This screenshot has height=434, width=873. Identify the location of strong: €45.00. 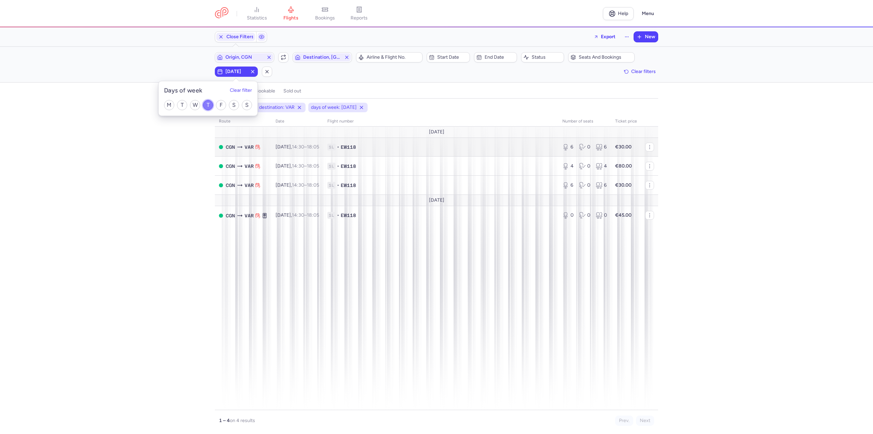
(624, 215).